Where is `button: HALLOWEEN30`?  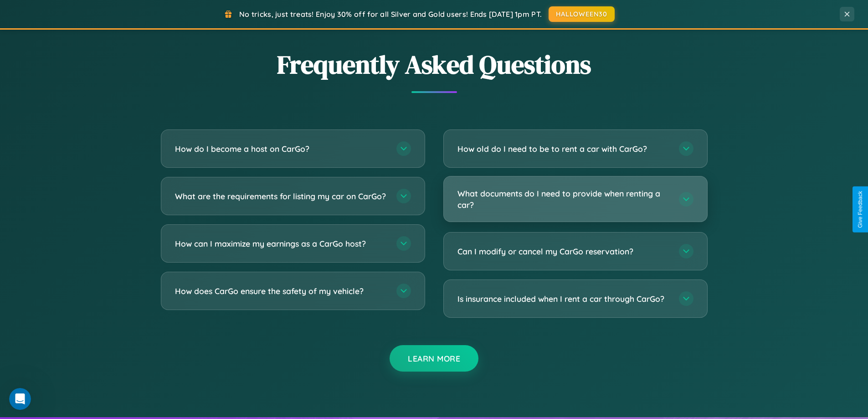 button: HALLOWEEN30 is located at coordinates (581, 15).